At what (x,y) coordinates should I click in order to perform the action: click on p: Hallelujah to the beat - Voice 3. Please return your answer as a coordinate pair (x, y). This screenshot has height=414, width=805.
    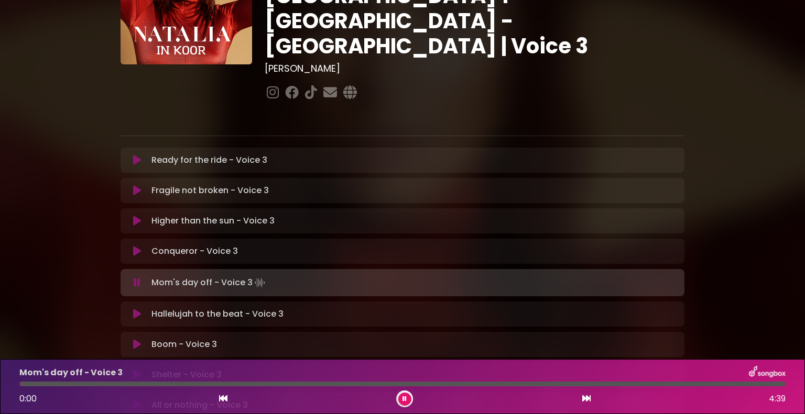
    Looking at the image, I should click on (217, 314).